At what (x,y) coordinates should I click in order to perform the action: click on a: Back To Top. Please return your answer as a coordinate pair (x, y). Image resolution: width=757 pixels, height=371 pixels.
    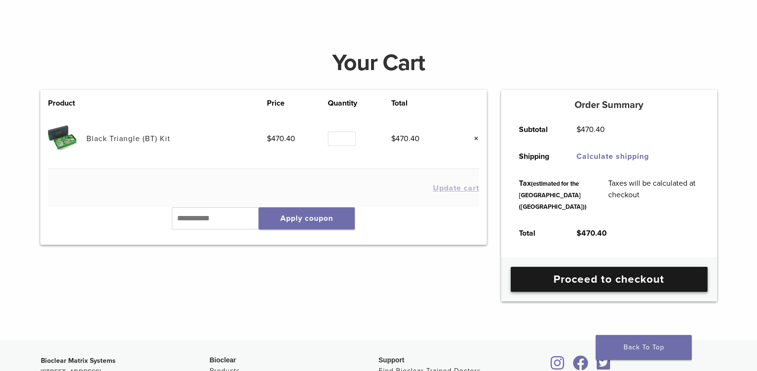
    Looking at the image, I should click on (643, 347).